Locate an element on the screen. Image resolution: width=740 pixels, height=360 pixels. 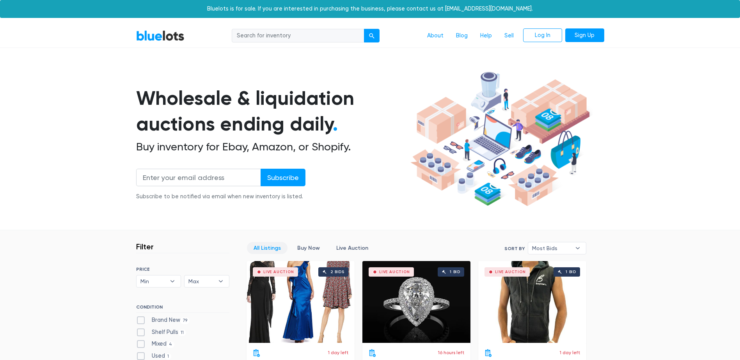
span: Most Bids is located at coordinates (552, 248).